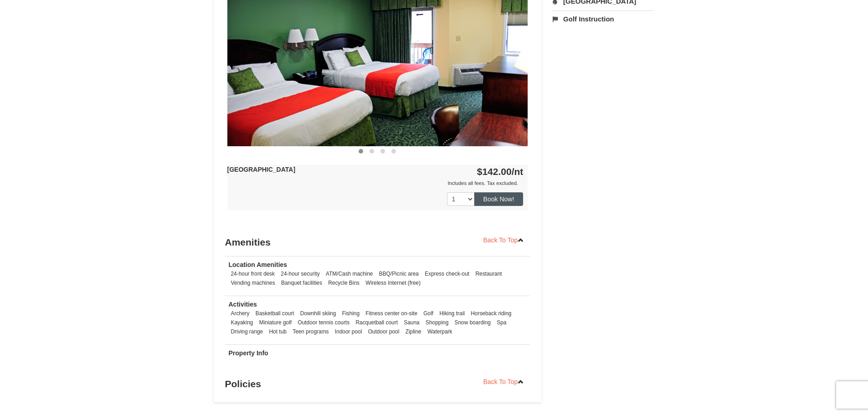  I want to click on li: Restaurant, so click(488, 274).